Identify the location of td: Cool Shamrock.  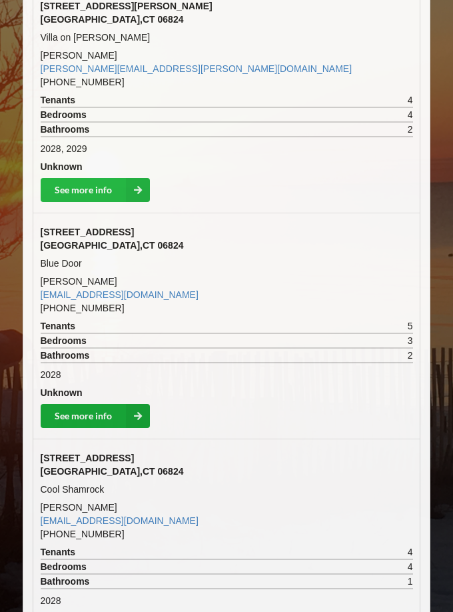
(227, 489).